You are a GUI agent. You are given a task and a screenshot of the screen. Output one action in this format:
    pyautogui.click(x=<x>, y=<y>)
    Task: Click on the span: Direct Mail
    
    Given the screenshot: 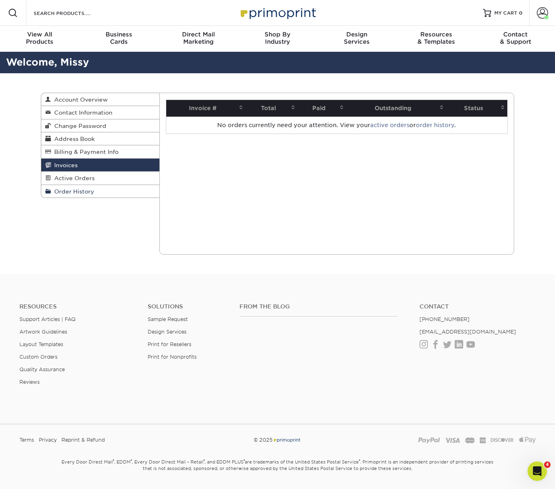 What is the action you would take?
    pyautogui.click(x=198, y=34)
    